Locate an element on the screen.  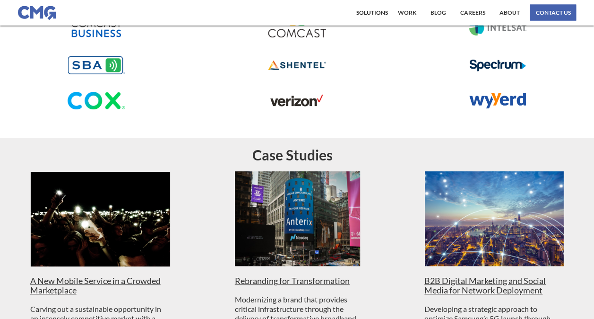
a: work is located at coordinates (406, 13).